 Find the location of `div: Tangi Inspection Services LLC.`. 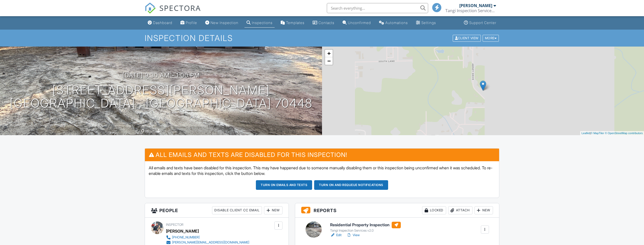

div: Tangi Inspection Services LLC. is located at coordinates (470, 11).